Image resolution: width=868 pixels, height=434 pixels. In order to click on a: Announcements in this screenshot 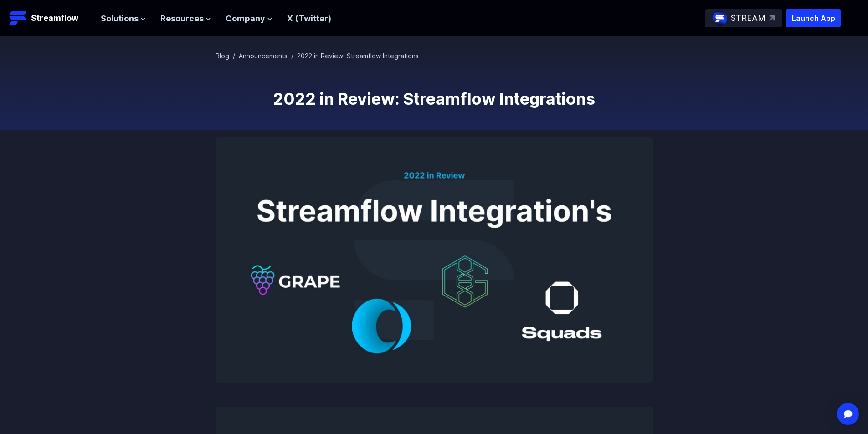, I will do `click(263, 56)`.